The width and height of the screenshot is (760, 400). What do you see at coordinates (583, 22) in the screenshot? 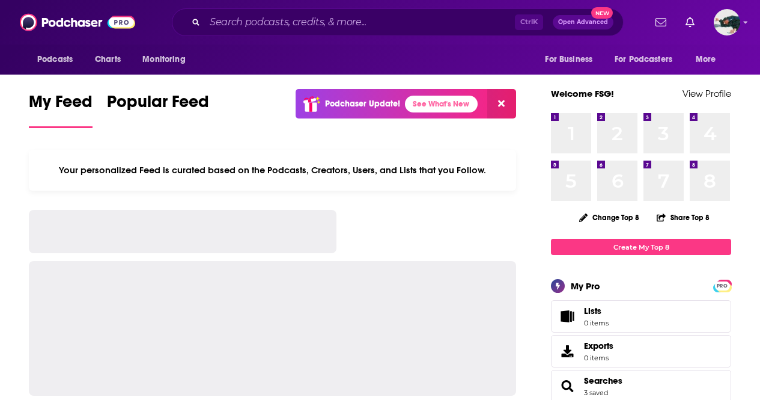
I see `span: Open Advanced` at bounding box center [583, 22].